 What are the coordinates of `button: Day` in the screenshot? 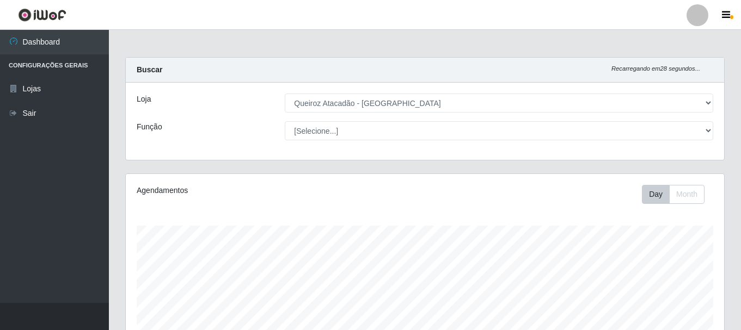 It's located at (656, 194).